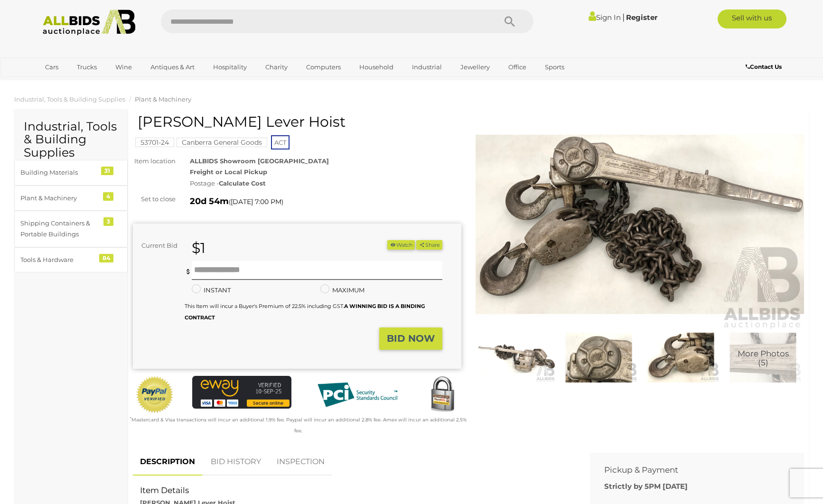  What do you see at coordinates (510, 22) in the screenshot?
I see `button: Search` at bounding box center [510, 22].